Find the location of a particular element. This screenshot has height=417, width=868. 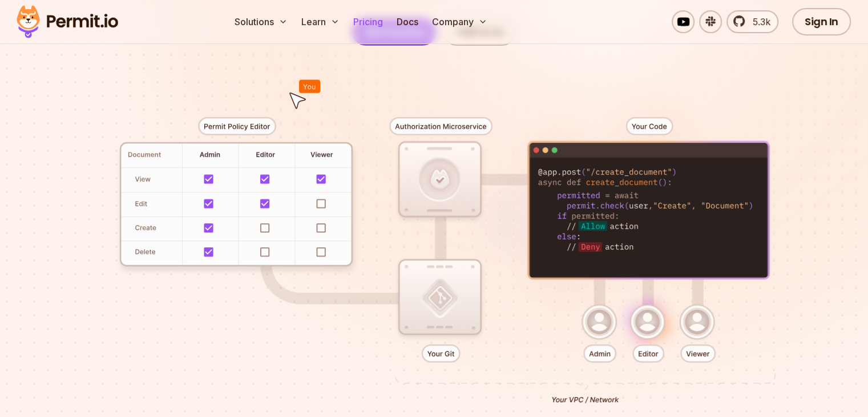

a: 5.3k is located at coordinates (753, 22).